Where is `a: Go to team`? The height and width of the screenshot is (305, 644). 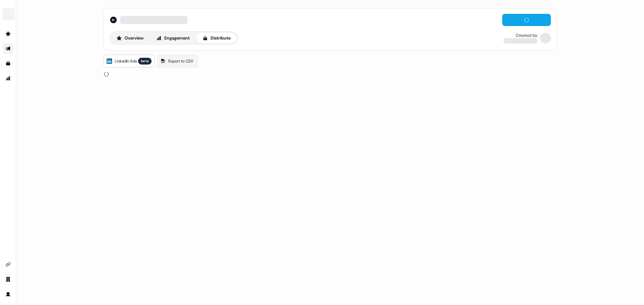 a: Go to team is located at coordinates (8, 280).